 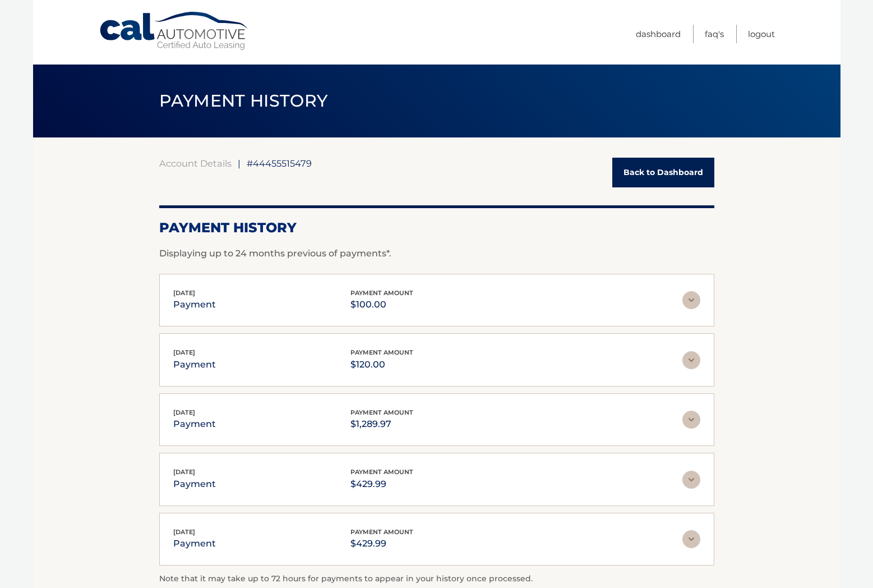 I want to click on a: Account Details, so click(x=196, y=164).